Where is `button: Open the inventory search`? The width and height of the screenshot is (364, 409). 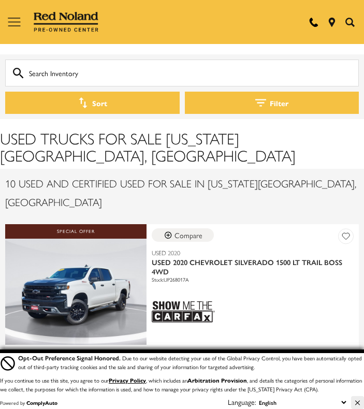 button: Open the inventory search is located at coordinates (350, 22).